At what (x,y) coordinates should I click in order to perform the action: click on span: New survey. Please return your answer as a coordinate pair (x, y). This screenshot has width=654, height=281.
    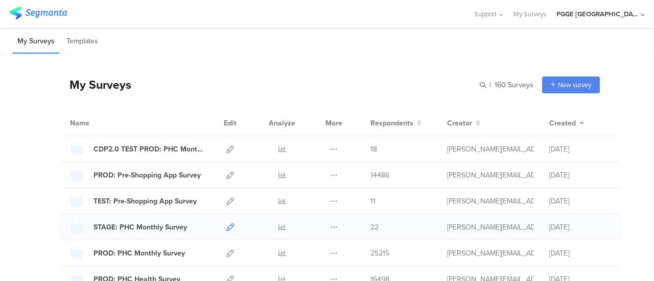
    Looking at the image, I should click on (574, 85).